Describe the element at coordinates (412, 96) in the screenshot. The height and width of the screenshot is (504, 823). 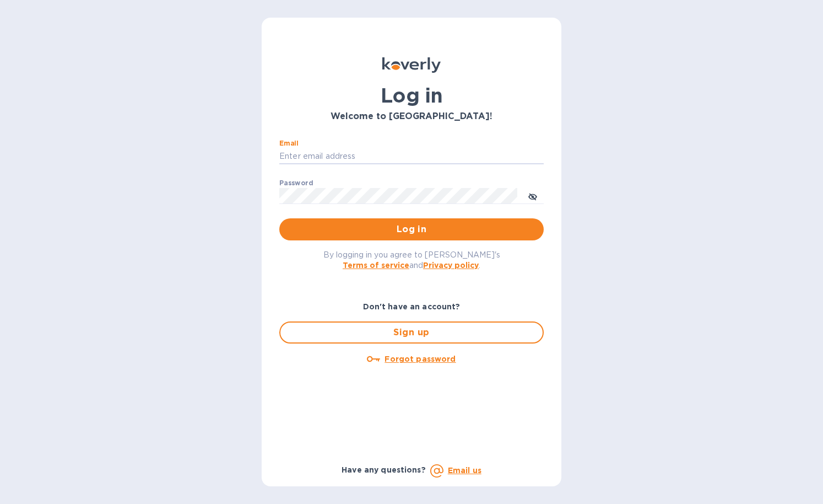
I see `h1: Log in` at that location.